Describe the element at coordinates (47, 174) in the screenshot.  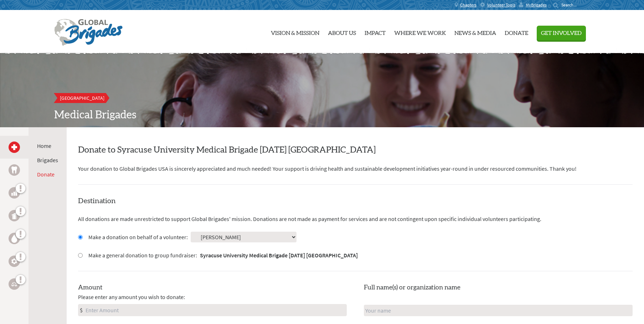
I see `li: Donate` at that location.